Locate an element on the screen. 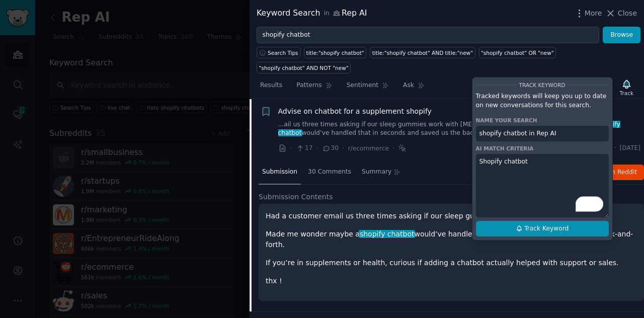 The width and height of the screenshot is (644, 318). span: Close is located at coordinates (627, 13).